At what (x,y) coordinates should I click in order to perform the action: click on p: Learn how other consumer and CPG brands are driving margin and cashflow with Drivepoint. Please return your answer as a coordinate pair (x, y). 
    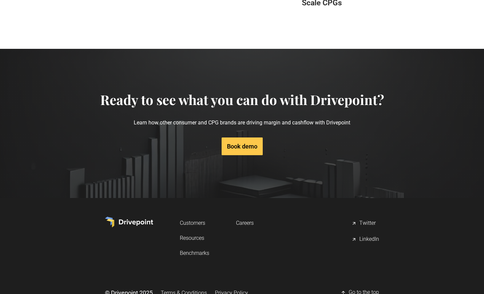
    Looking at the image, I should click on (242, 122).